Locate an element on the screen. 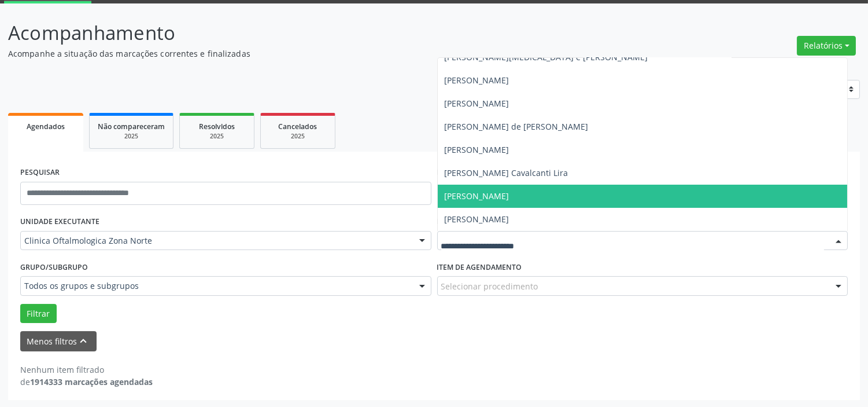  span: Selecionar procedimento is located at coordinates (490, 286).